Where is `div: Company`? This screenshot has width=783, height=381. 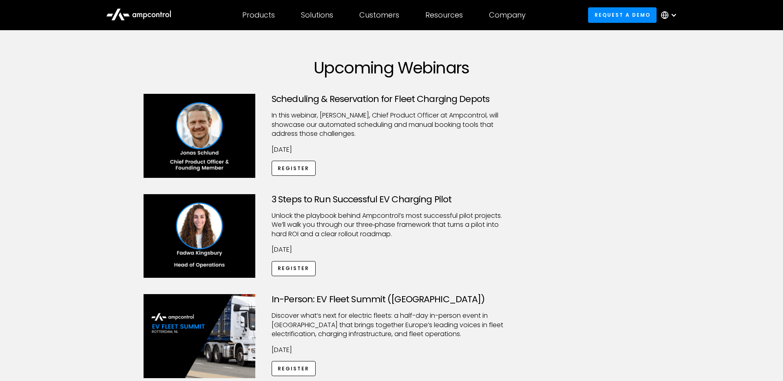 div: Company is located at coordinates (508, 15).